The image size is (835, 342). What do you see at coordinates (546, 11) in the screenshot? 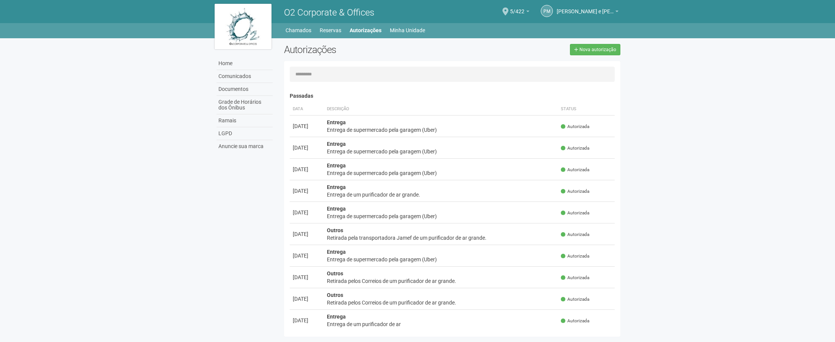
I see `a: PM` at bounding box center [546, 11].